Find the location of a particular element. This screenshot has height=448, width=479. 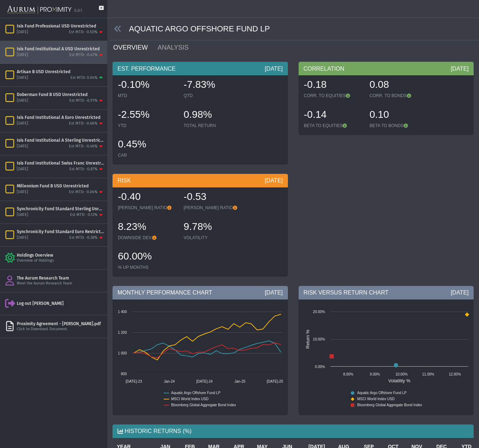

text: 11.00% is located at coordinates (428, 374).